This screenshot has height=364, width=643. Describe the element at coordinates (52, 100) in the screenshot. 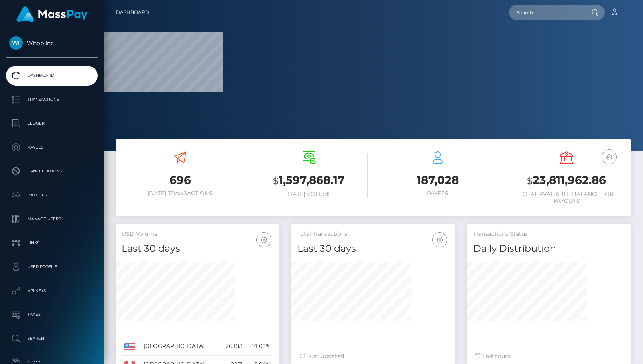

I see `p: Transactions` at that location.